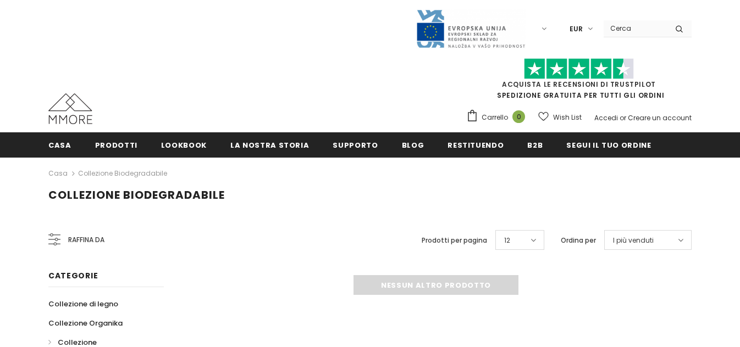 The height and width of the screenshot is (347, 740). What do you see at coordinates (535, 145) in the screenshot?
I see `span: B2B` at bounding box center [535, 145].